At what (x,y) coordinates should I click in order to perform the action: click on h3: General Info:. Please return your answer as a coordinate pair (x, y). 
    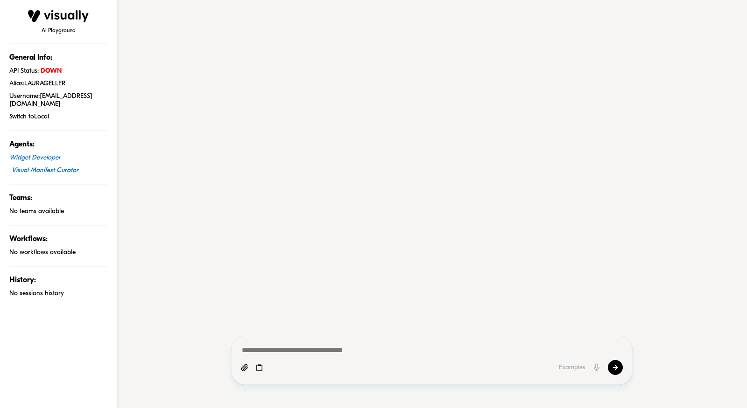
    Looking at the image, I should click on (58, 58).